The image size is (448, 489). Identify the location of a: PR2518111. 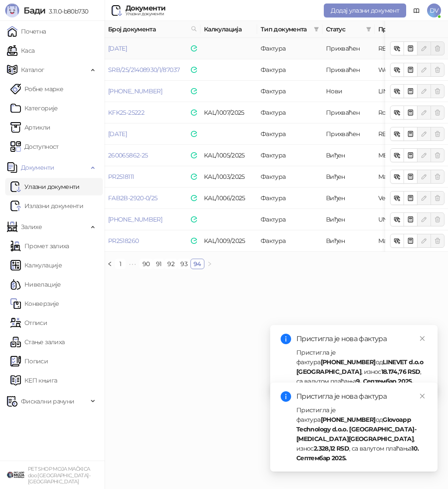
(121, 177).